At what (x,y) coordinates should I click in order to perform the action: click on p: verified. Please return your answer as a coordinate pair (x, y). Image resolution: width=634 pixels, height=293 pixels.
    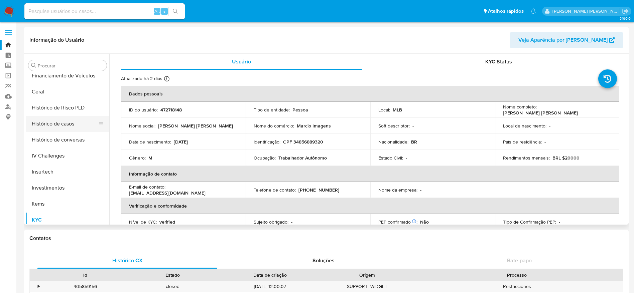
    Looking at the image, I should click on (167, 222).